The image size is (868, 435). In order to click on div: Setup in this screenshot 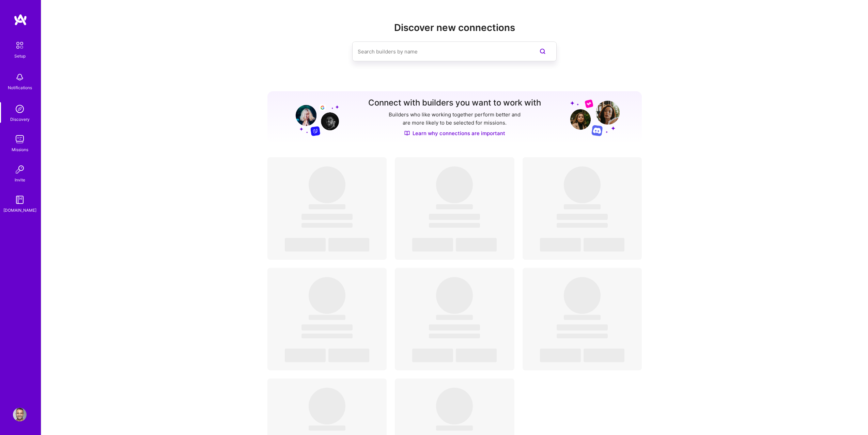, I will do `click(20, 56)`.